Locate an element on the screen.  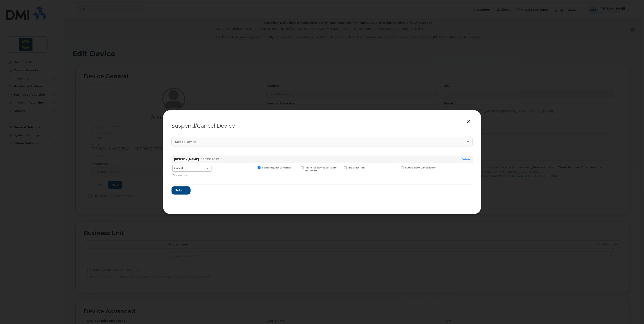
input: Blacklist IMEI is located at coordinates (339, 168).